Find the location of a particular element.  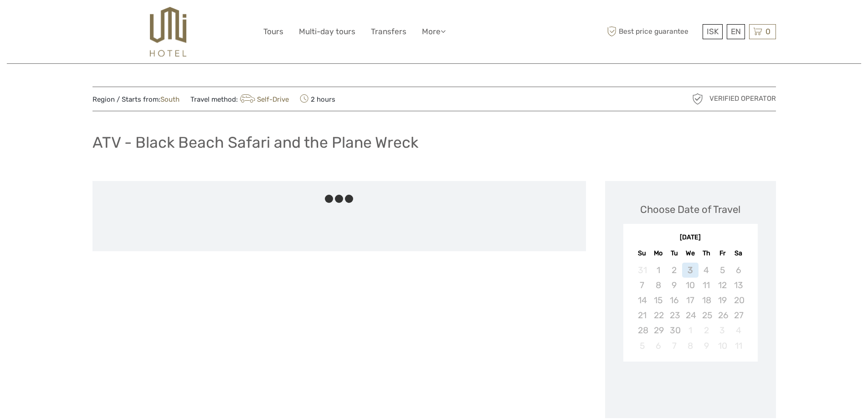

a: Tours is located at coordinates (274, 31).